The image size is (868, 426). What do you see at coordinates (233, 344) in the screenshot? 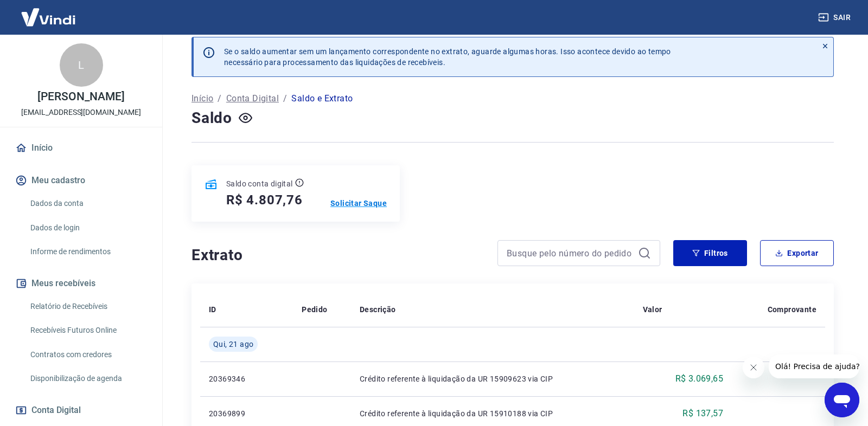
I see `span: Qui, 21 ago` at bounding box center [233, 344].